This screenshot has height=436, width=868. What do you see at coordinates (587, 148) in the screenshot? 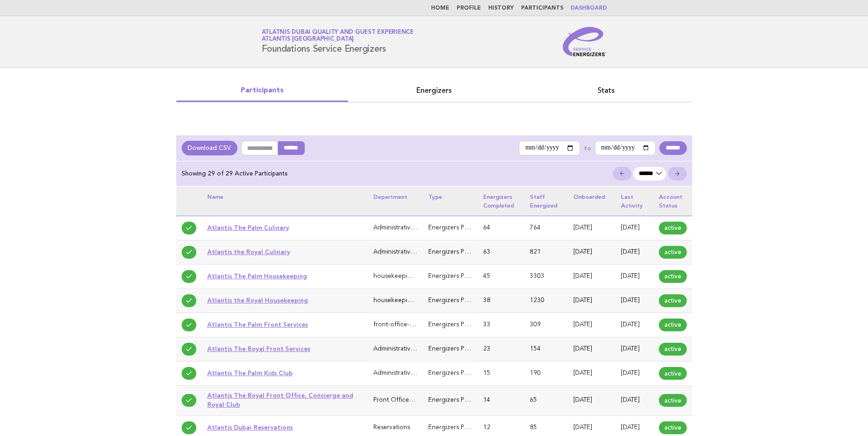
I see `label: to` at bounding box center [587, 148].